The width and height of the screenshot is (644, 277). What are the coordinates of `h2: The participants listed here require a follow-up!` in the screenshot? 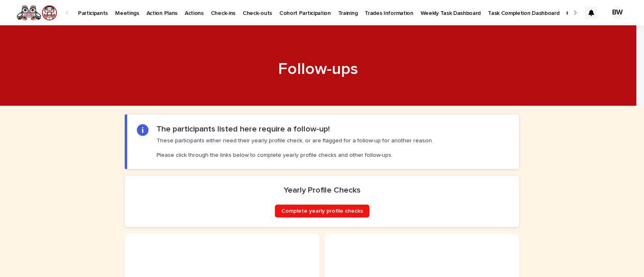 It's located at (243, 129).